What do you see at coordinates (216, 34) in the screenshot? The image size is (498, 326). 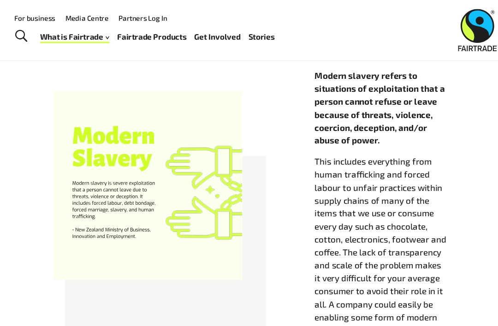 I see `a: Get Involved` at bounding box center [216, 34].